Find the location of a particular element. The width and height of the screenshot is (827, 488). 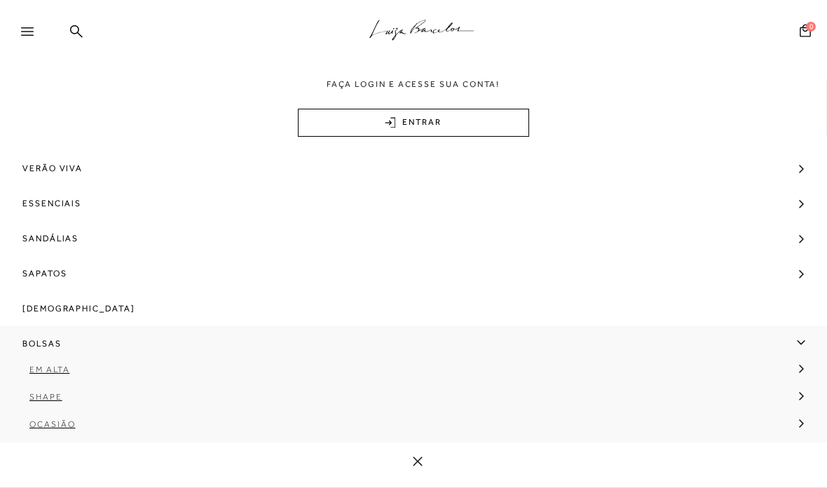

a: ENTRAR is located at coordinates (413, 123).